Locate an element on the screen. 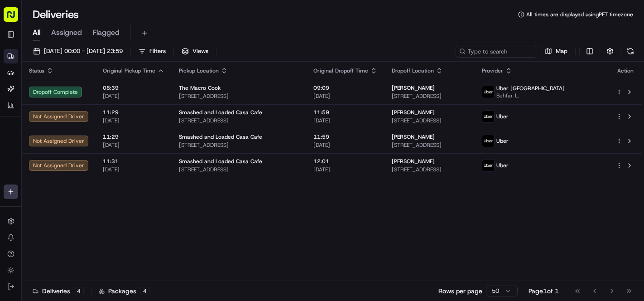  span: Assigned is located at coordinates (67, 33).